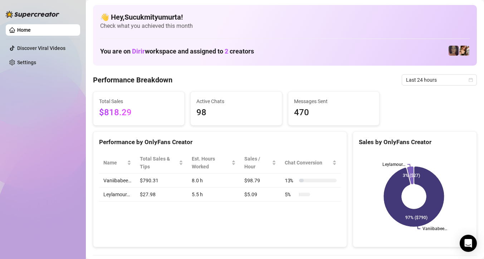 The image size is (484, 259). What do you see at coordinates (139, 101) in the screenshot?
I see `span: Total Sales` at bounding box center [139, 101].